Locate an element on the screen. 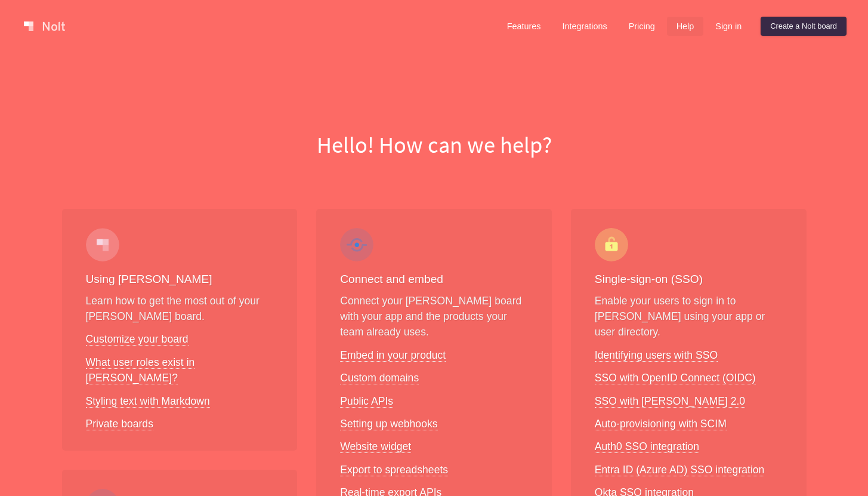  a: Auto-provisioning with SCIM is located at coordinates (660, 424).